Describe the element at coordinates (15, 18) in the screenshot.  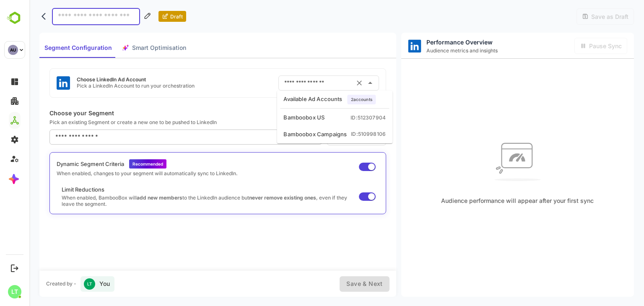
I see `img: BambooboxLogoMark.f1c84d78b4c51b1a7b5f700c9845e183.svg` at that location.